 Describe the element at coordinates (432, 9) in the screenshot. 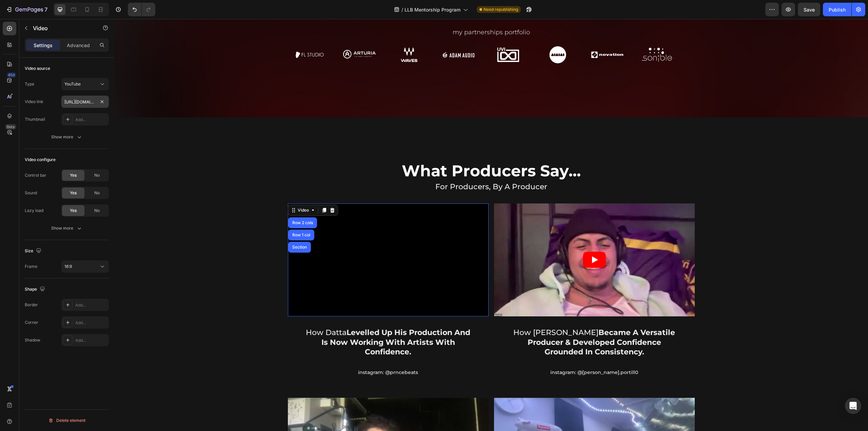

I see `span: LLB Mentorship Program` at that location.